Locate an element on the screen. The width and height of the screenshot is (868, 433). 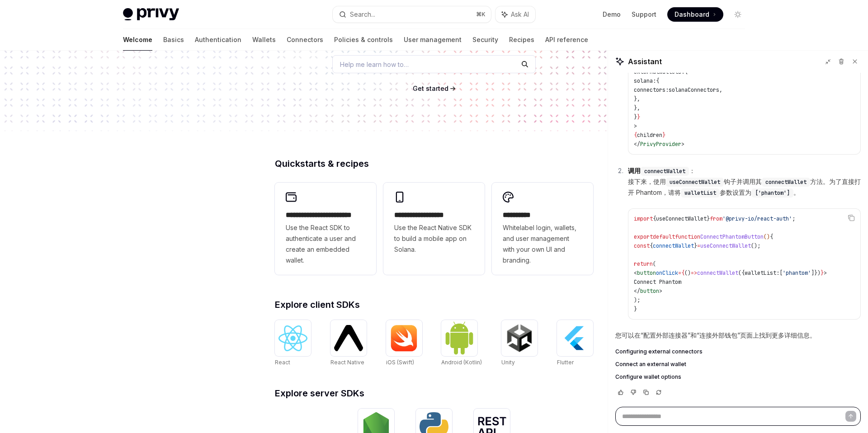
a: Android (Kotlin)Android (Kotlin) is located at coordinates (462, 343).